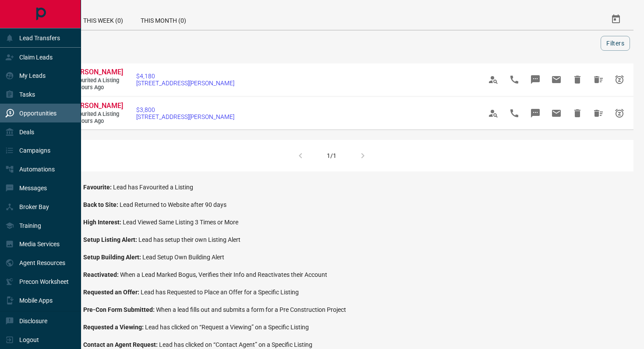 This screenshot has height=349, width=644. I want to click on button: Filters, so click(615, 43).